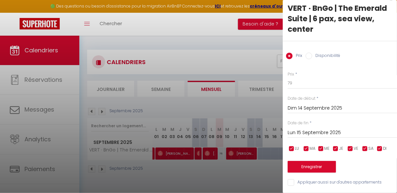 Image resolution: width=397 pixels, height=193 pixels. I want to click on label: Disponibilité, so click(326, 56).